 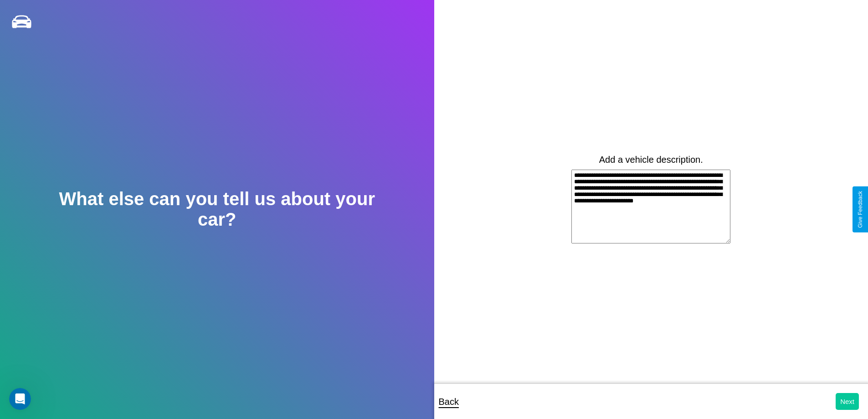 What do you see at coordinates (860, 209) in the screenshot?
I see `div: Give Feedback` at bounding box center [860, 209].